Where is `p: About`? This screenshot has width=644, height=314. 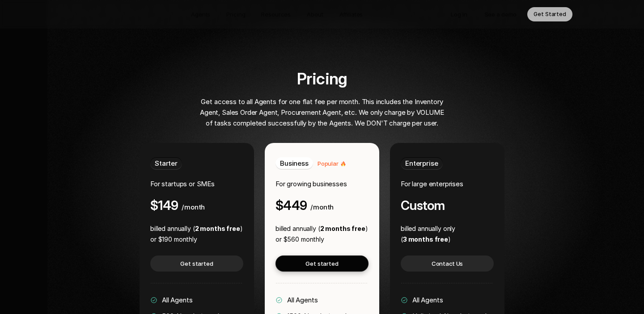
p: About is located at coordinates (315, 14).